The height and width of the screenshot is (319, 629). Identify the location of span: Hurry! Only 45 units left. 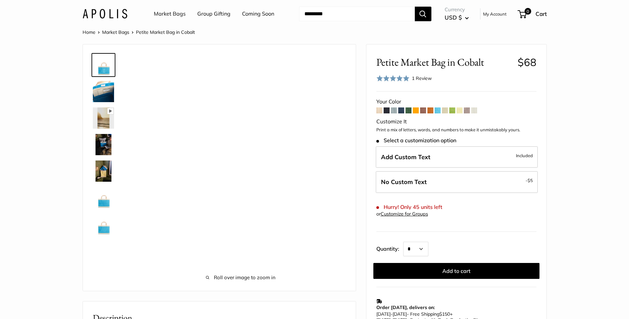
(409, 207).